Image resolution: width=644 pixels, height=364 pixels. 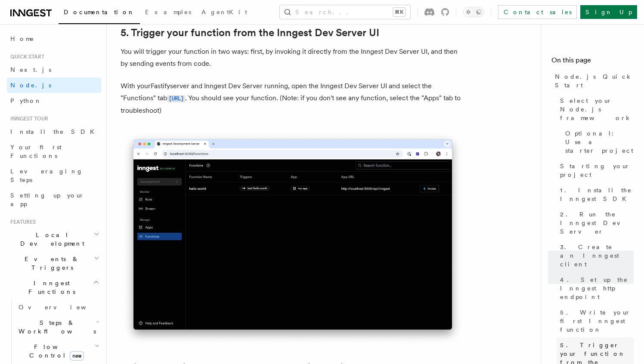 What do you see at coordinates (54, 101) in the screenshot?
I see `a: Python` at bounding box center [54, 101].